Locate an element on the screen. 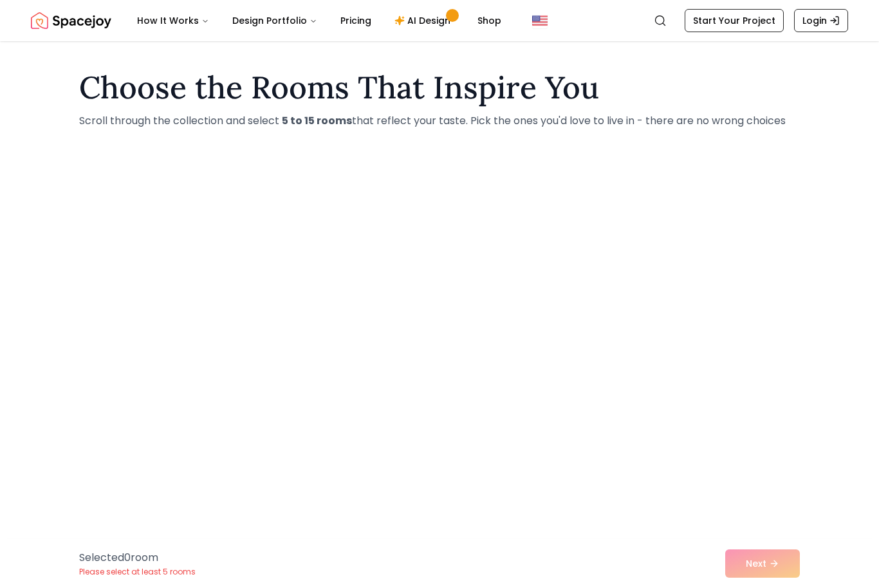  a: Shop is located at coordinates (489, 21).